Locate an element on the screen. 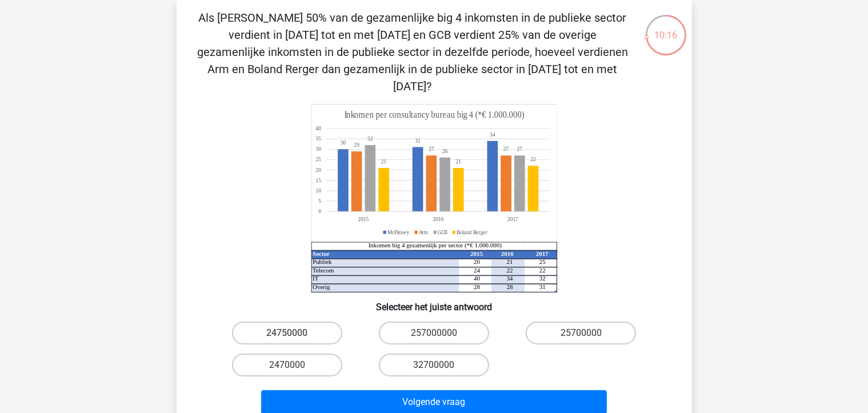  tspan: IT is located at coordinates (316, 279).